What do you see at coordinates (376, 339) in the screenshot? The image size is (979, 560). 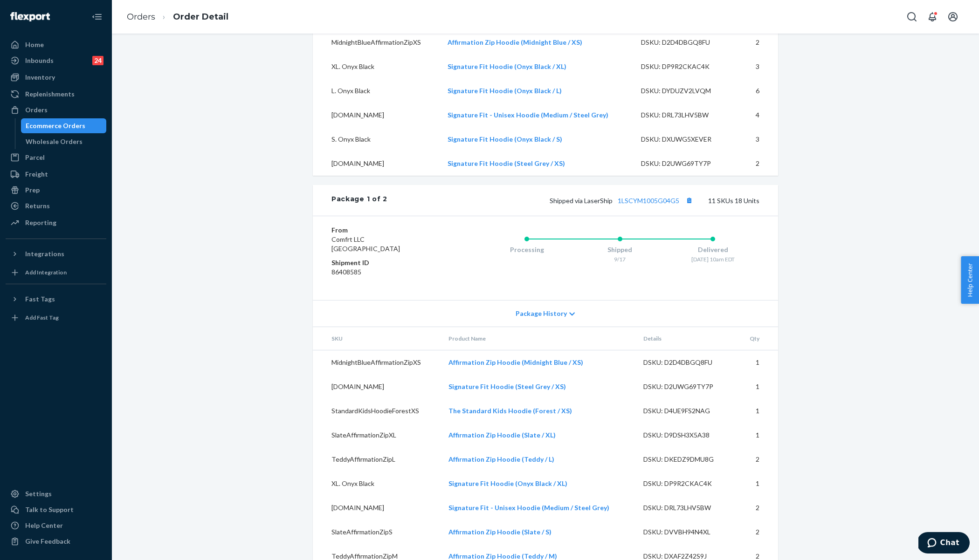 I see `th: SKU` at bounding box center [376, 339].